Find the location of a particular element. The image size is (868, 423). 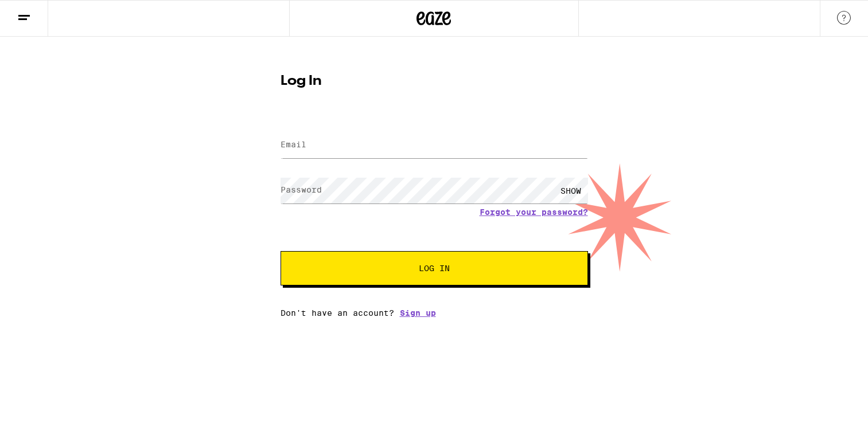

label: Email is located at coordinates (293, 144).